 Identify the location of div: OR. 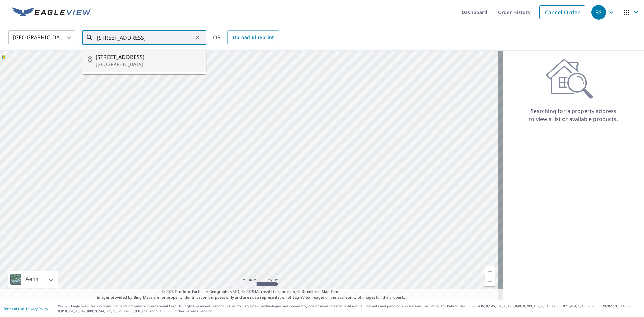
(246, 38).